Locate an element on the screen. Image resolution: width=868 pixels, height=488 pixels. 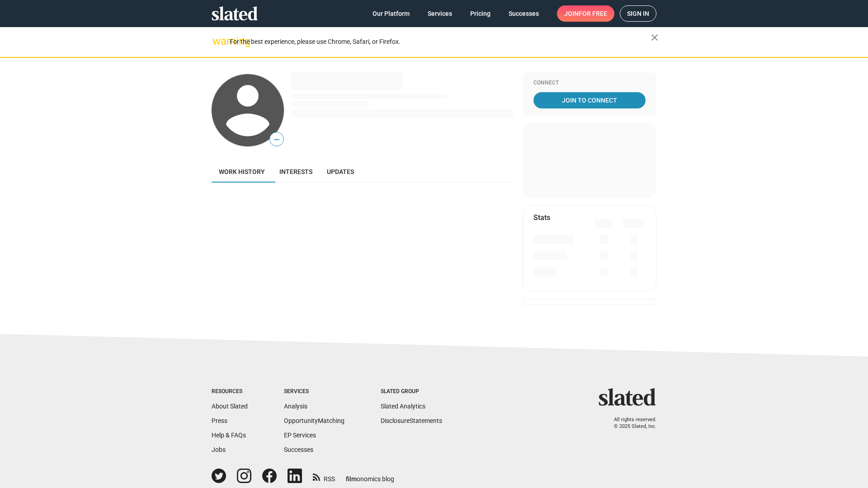
div: Slated Group is located at coordinates (412, 391).